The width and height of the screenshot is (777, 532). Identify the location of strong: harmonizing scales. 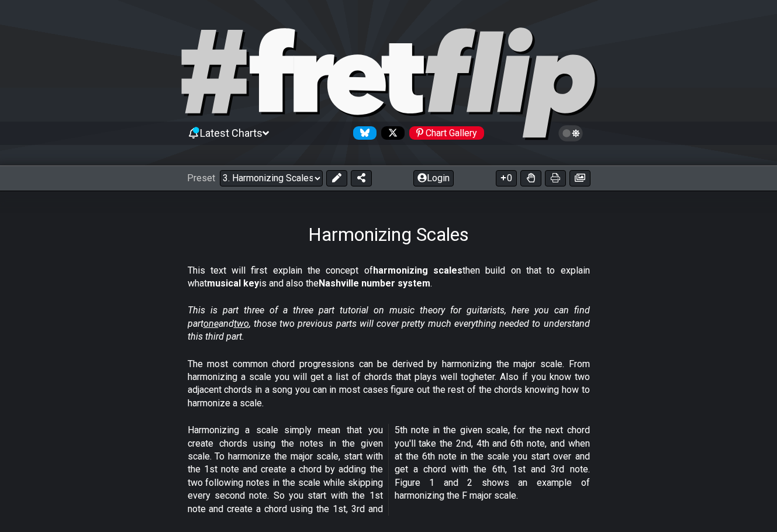
(417, 270).